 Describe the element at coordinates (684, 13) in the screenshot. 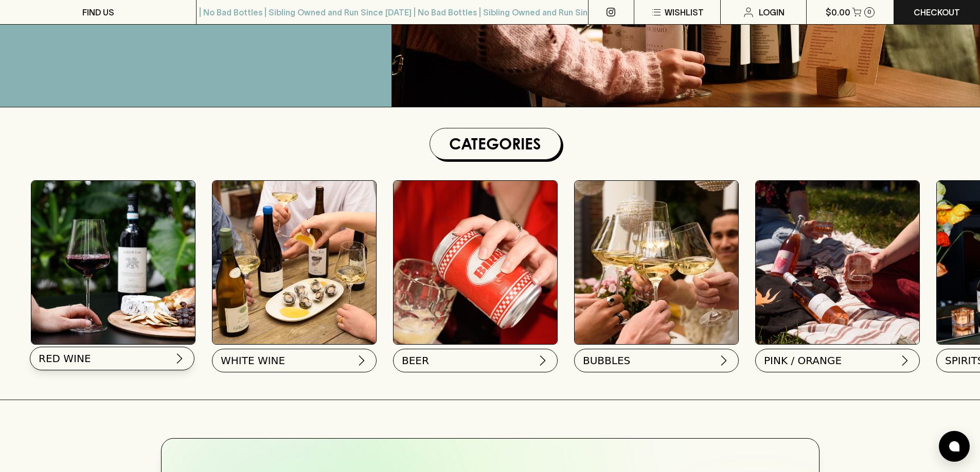

I see `p: Wishlist` at that location.